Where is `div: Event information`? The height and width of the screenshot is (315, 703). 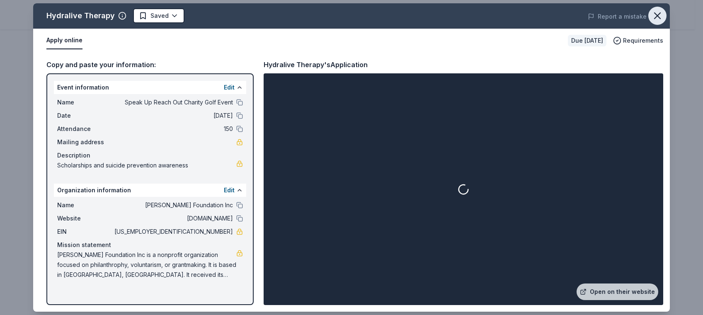
div: Event information is located at coordinates (150, 88).